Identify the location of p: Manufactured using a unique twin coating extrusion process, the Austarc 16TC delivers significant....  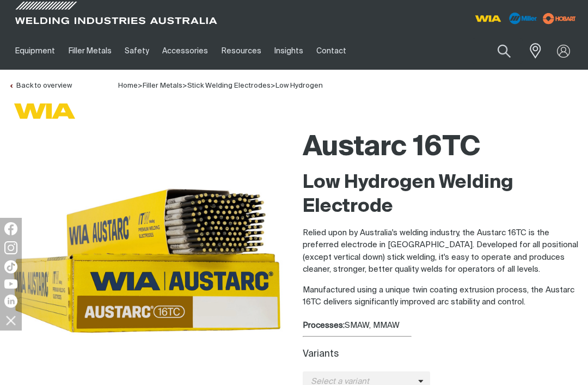
(441, 296).